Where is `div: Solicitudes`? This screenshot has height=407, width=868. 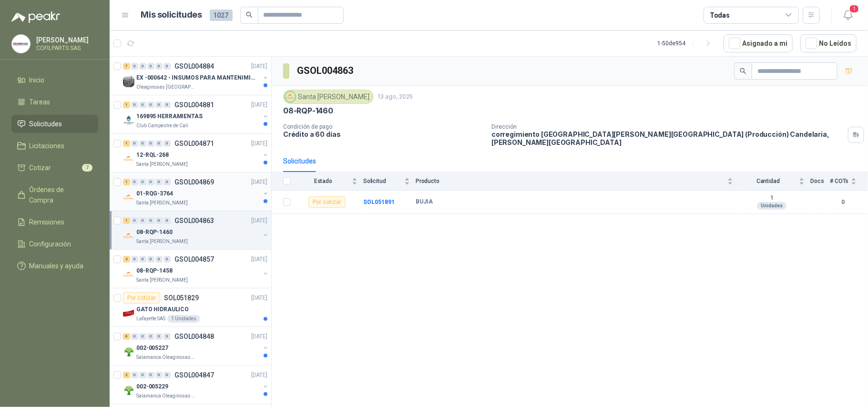
div: Solicitudes is located at coordinates (299, 161).